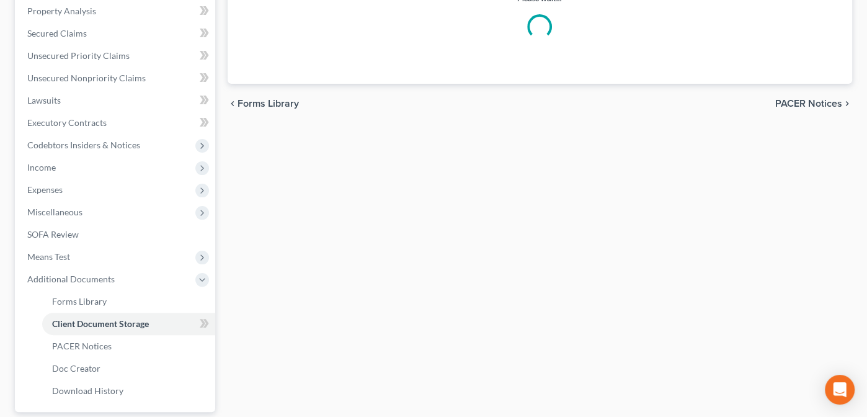  I want to click on a: Doc Creator, so click(128, 368).